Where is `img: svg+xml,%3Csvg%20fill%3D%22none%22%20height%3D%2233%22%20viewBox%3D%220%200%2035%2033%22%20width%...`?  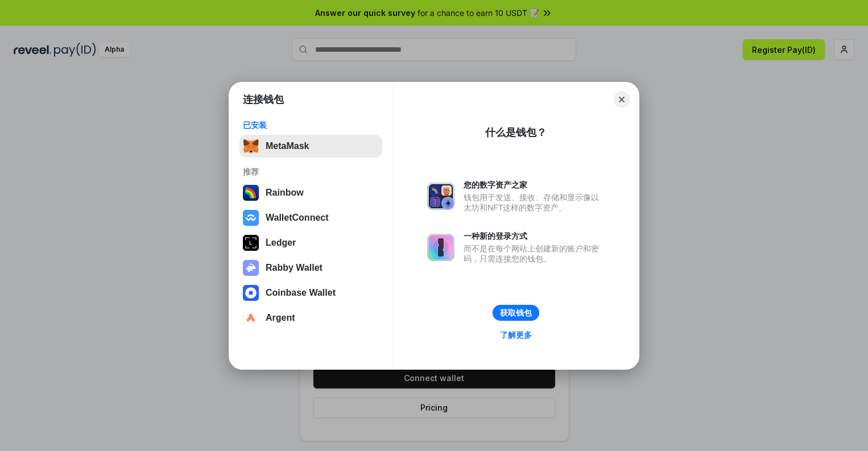
img: svg+xml,%3Csvg%20fill%3D%22none%22%20height%3D%2233%22%20viewBox%3D%220%200%2035%2033%22%20width%... is located at coordinates (250, 146).